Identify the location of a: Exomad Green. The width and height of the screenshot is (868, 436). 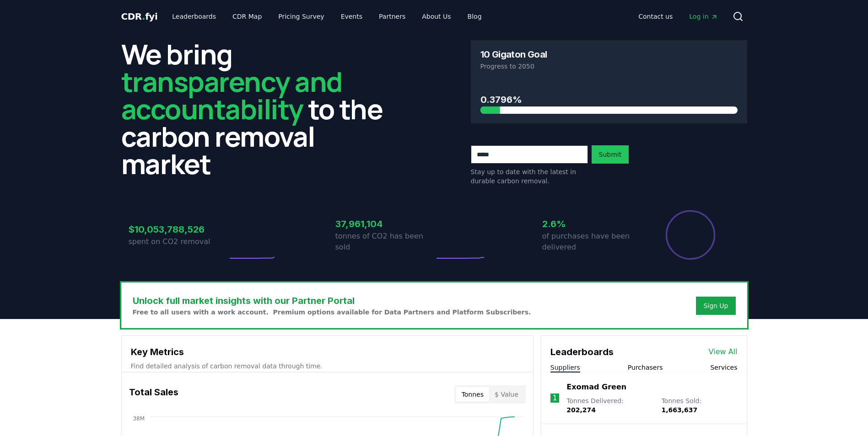
(596, 387).